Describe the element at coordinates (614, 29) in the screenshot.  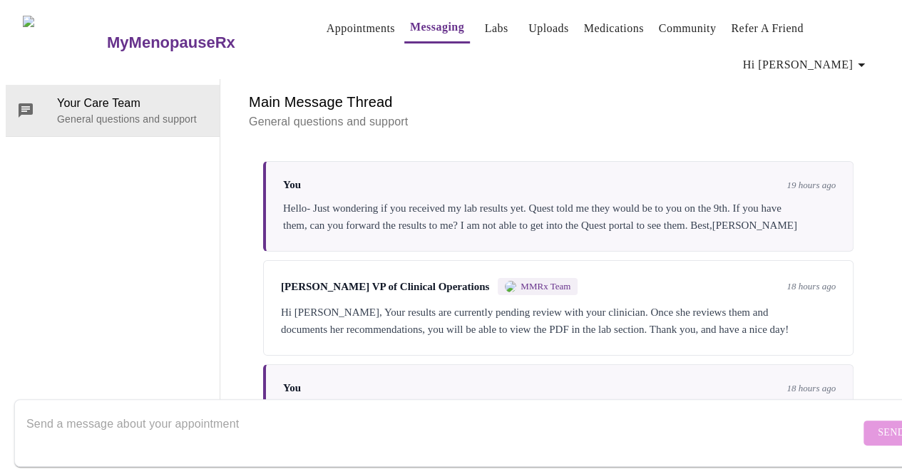
I see `button: Medications` at that location.